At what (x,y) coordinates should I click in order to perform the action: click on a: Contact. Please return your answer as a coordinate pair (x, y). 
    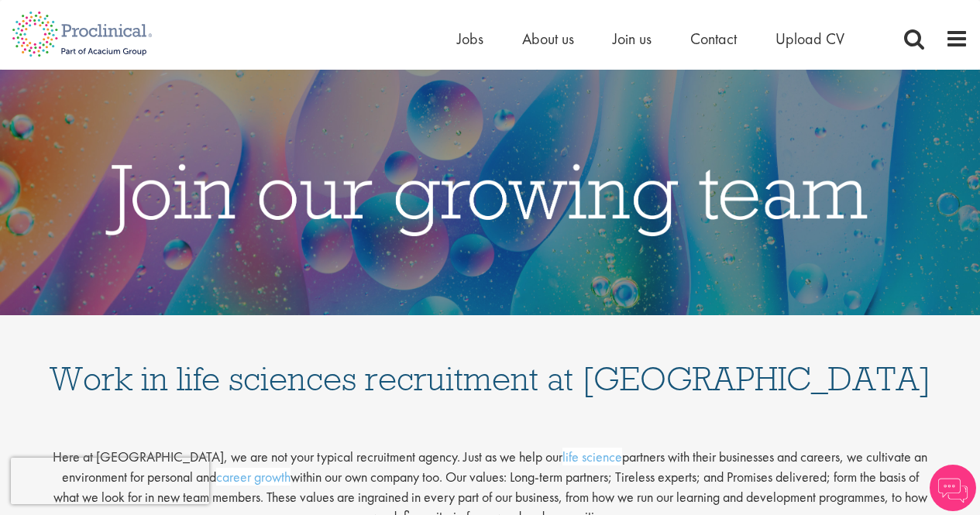
    Looking at the image, I should click on (714, 39).